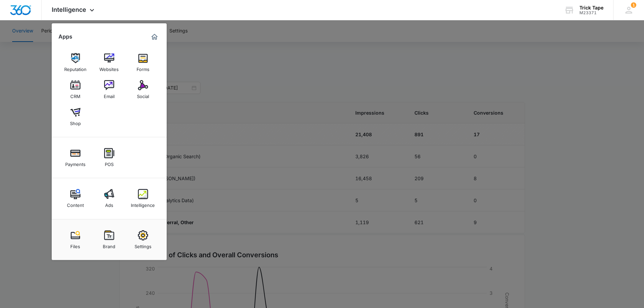 This screenshot has height=308, width=644. I want to click on a: Ads, so click(109, 199).